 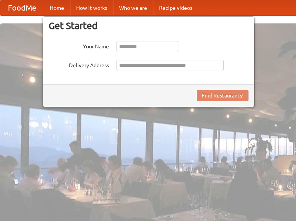 I want to click on label: Your Name, so click(x=79, y=45).